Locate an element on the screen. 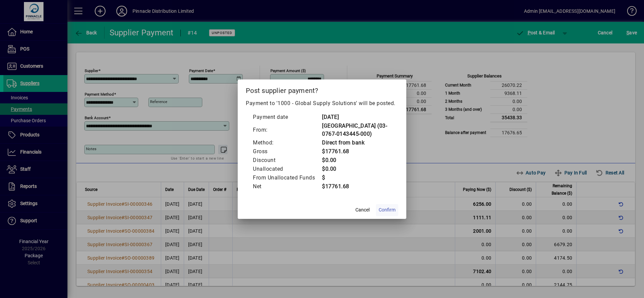  td: Direct from bank is located at coordinates (356, 143).